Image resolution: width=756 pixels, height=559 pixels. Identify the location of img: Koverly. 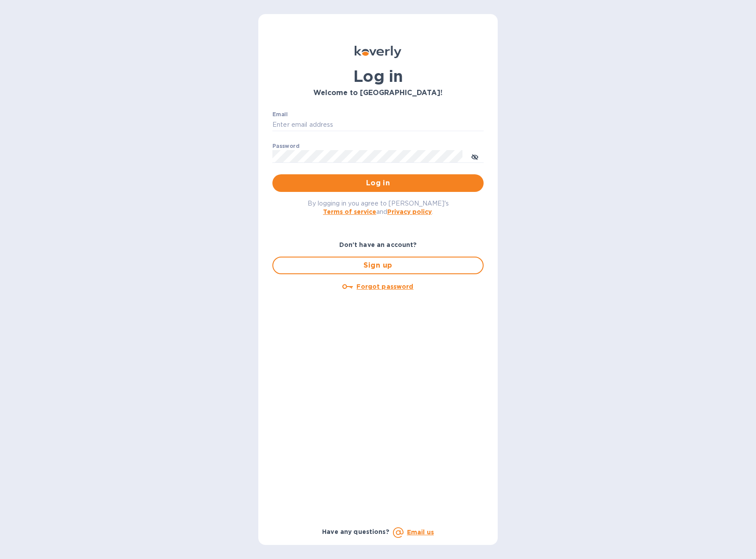
(378, 52).